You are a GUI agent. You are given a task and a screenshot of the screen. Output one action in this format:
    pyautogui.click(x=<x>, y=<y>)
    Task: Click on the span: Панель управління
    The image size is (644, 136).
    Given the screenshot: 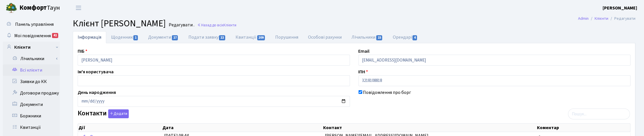 What is the action you would take?
    pyautogui.click(x=34, y=24)
    